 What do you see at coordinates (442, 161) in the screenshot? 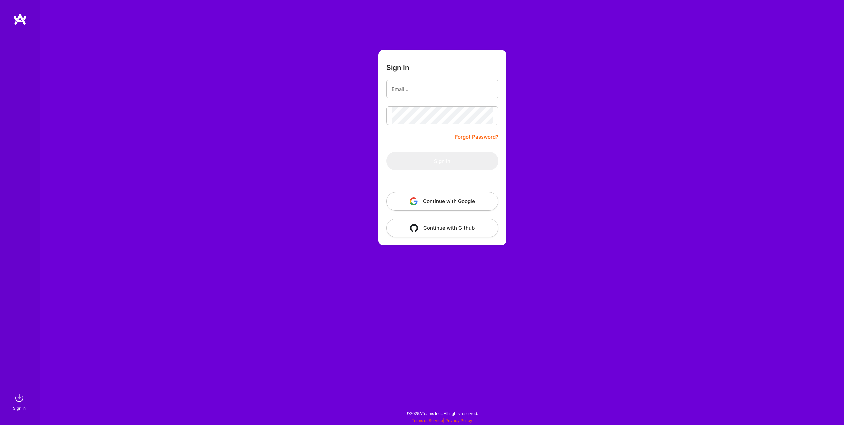
I see `button: Sign In` at bounding box center [442, 161].